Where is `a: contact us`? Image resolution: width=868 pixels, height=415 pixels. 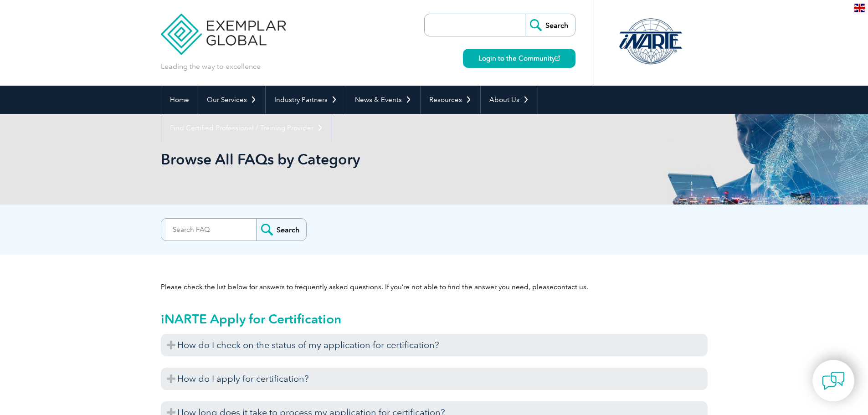 a: contact us is located at coordinates (570, 287).